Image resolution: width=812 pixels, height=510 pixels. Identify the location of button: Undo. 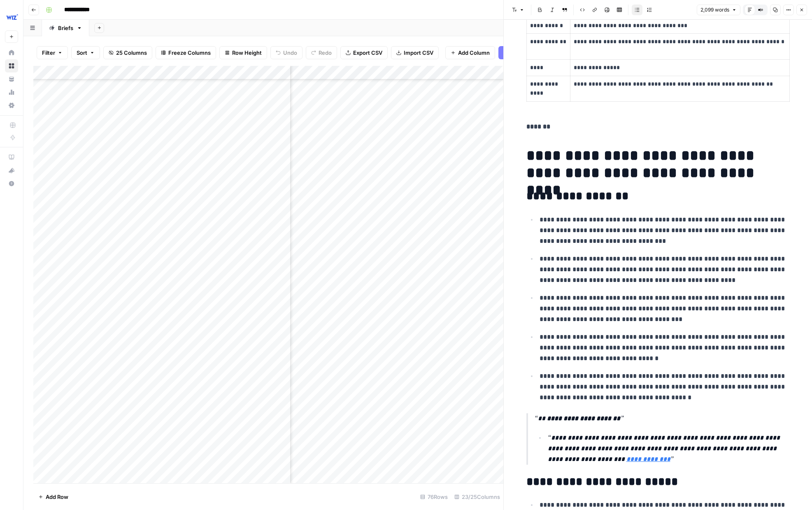
(287, 53).